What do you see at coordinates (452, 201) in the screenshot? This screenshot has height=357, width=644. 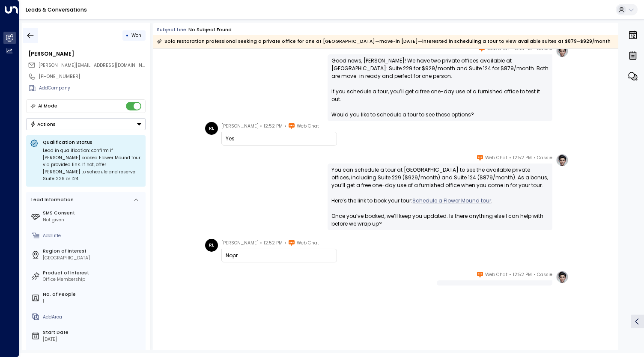 I see `a: Schedule a Flower Mound tour` at bounding box center [452, 201].